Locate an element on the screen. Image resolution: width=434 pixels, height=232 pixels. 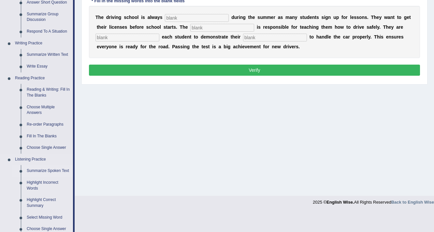
a: Re-order Paragraphs is located at coordinates (48, 124).